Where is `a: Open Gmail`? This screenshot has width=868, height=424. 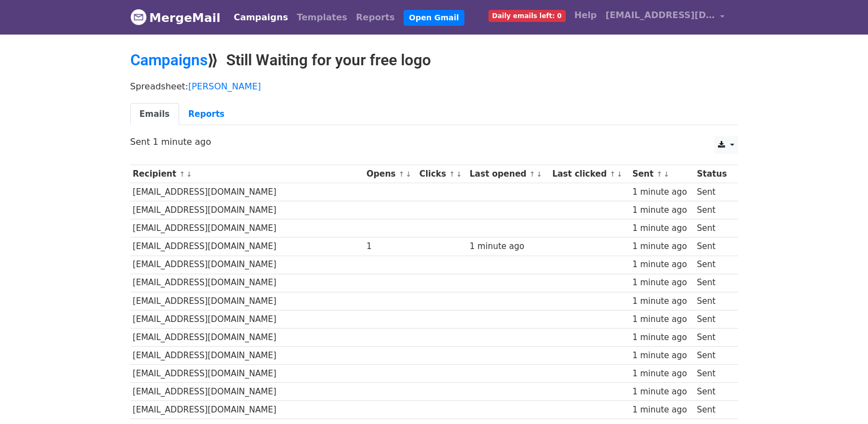
a: Open Gmail is located at coordinates (434, 17).